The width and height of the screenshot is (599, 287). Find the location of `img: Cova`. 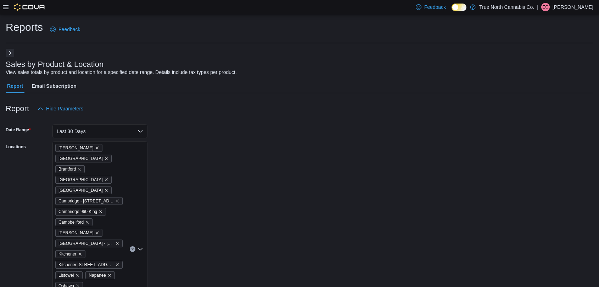

img: Cova is located at coordinates (30, 7).